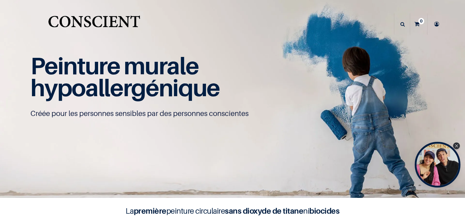  I want to click on a: Logo of Conscient, so click(94, 24).